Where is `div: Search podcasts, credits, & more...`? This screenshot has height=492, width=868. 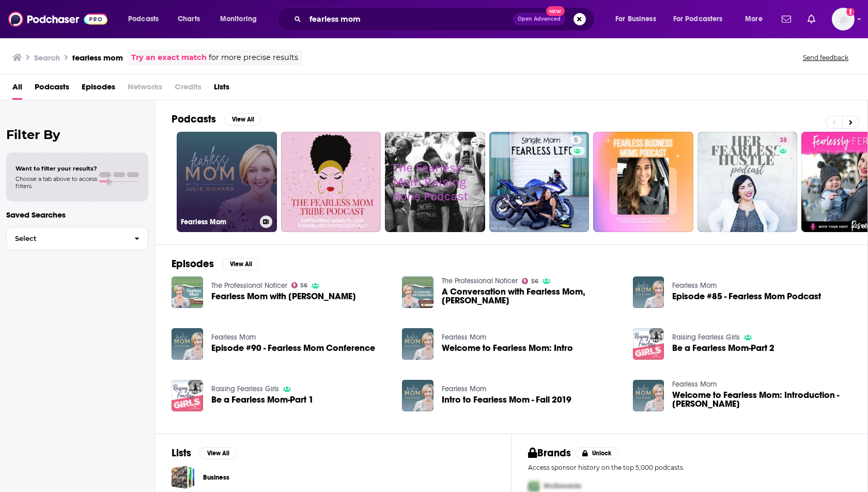
div: Search podcasts, credits, & more... is located at coordinates (445, 19).